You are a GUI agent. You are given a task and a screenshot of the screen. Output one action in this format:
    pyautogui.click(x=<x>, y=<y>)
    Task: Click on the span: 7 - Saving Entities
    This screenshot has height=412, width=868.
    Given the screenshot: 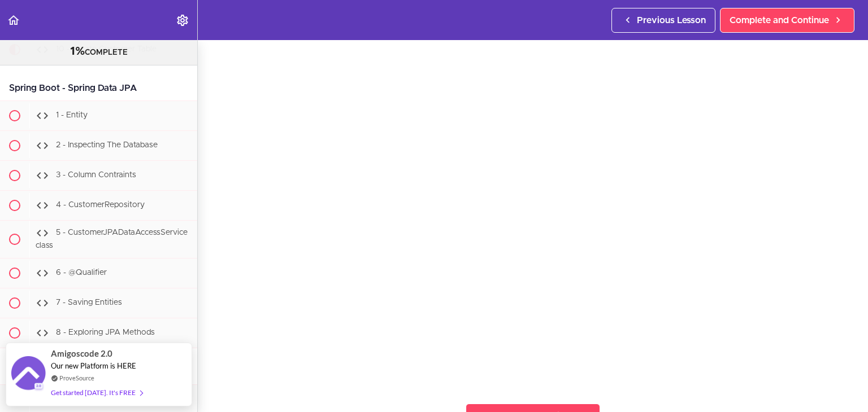 What is the action you would take?
    pyautogui.click(x=89, y=303)
    